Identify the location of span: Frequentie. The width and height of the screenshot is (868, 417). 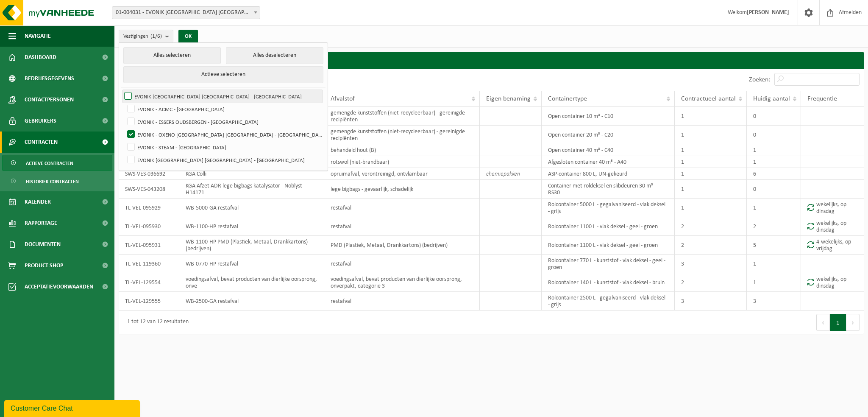
(823, 99).